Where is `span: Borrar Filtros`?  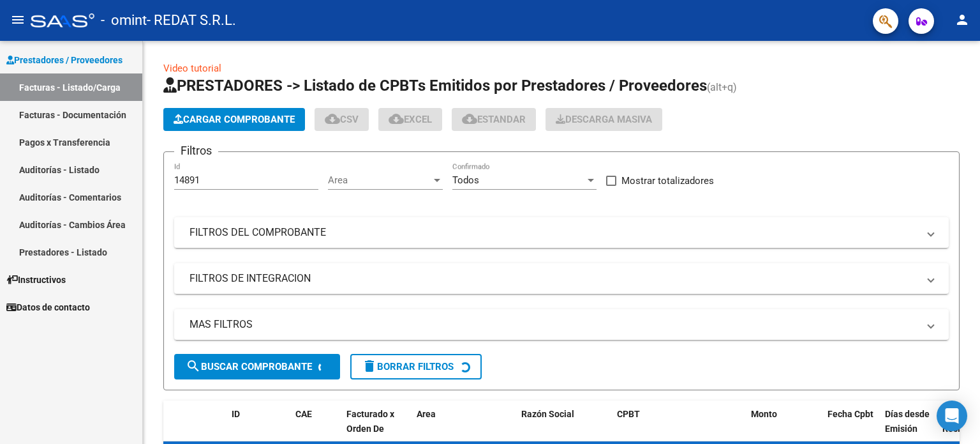
span: Borrar Filtros is located at coordinates (408, 366).